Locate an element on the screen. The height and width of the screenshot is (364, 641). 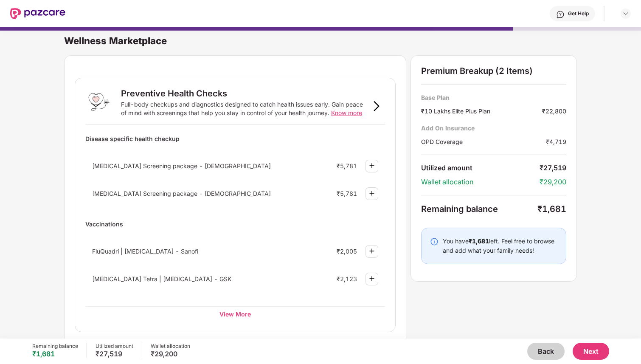
img: svg+xml;base64,PHN2ZyBpZD0iSW5mby0yMHgyMCIgeG1sbnM9Imh0dHA6Ly93d3cudzMub3JnLzIwMDAvc3ZnIiB3aWR0aD... is located at coordinates (434, 242).